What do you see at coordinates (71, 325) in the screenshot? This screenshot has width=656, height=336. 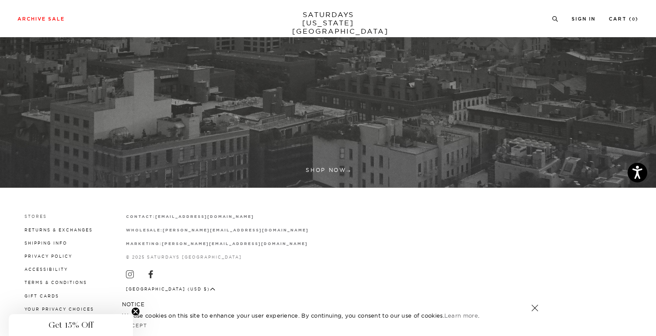 I see `div: Get 15% OffClose teaser` at bounding box center [71, 325].